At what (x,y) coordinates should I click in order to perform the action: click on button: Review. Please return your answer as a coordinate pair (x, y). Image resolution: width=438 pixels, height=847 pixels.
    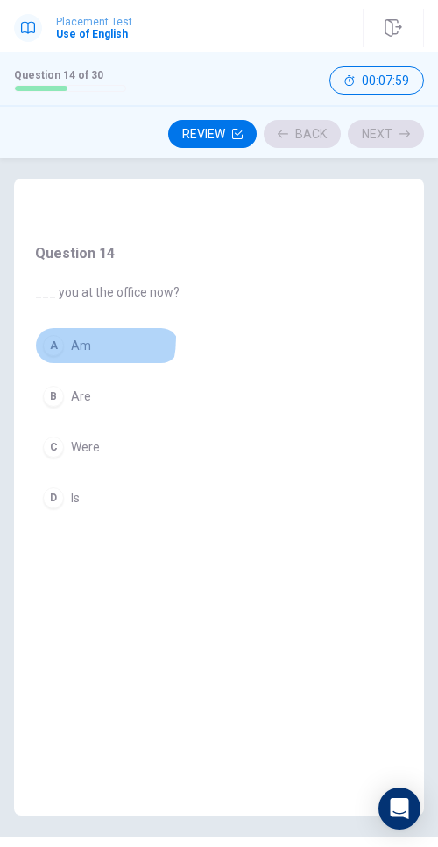
    Looking at the image, I should click on (212, 134).